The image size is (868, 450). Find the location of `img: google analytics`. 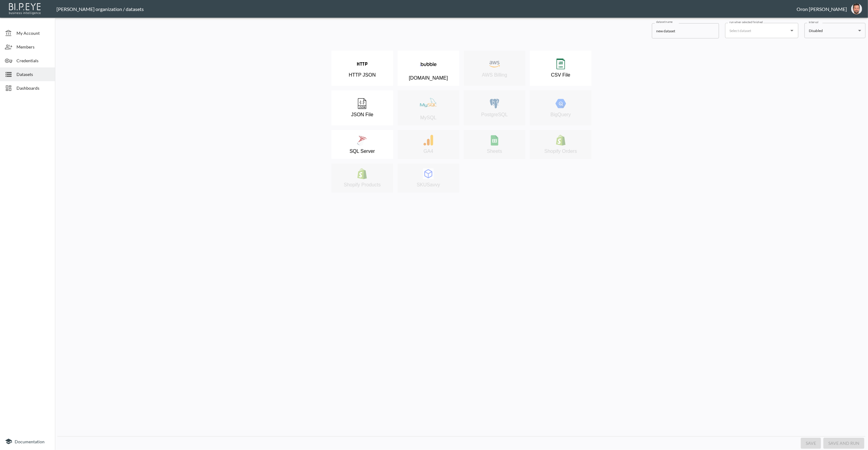

img: google analytics is located at coordinates (428, 140).